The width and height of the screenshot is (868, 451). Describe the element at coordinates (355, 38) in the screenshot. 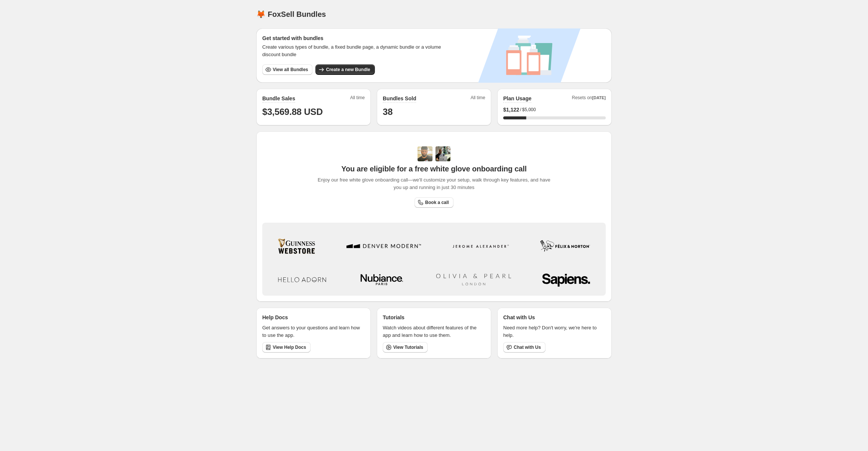

I see `h3: Get started with bundles` at that location.